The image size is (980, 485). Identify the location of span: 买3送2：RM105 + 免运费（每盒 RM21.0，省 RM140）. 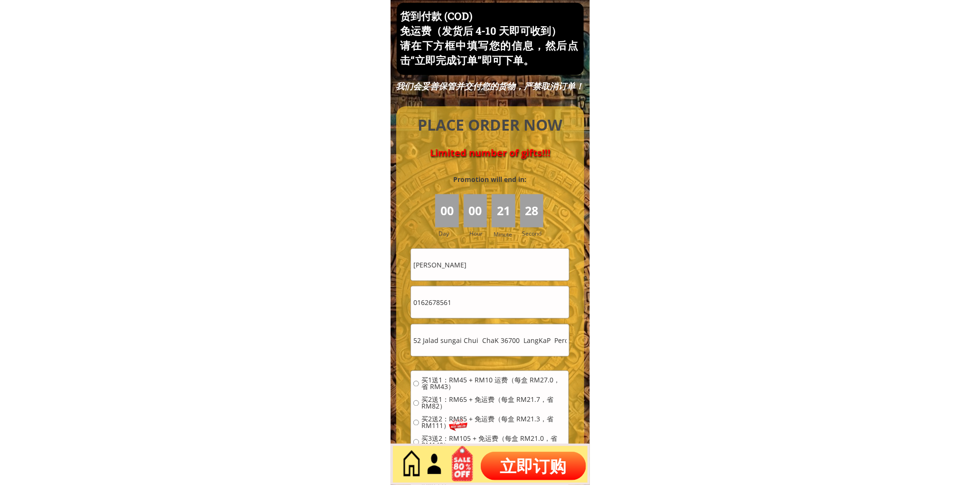
(494, 442).